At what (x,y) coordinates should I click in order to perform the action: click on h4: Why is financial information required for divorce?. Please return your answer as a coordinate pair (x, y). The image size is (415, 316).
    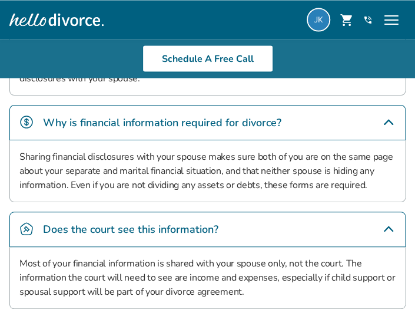
    Looking at the image, I should click on (162, 123).